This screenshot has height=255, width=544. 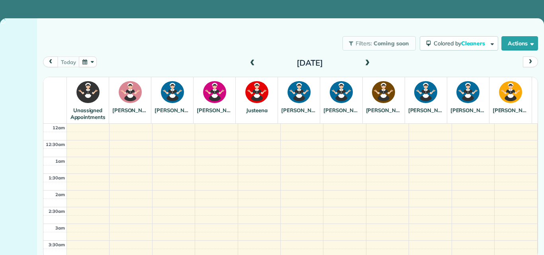 I want to click on span: Cleaners, so click(x=474, y=43).